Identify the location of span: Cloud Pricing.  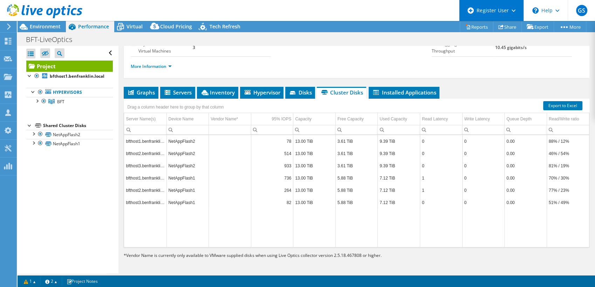
(176, 26).